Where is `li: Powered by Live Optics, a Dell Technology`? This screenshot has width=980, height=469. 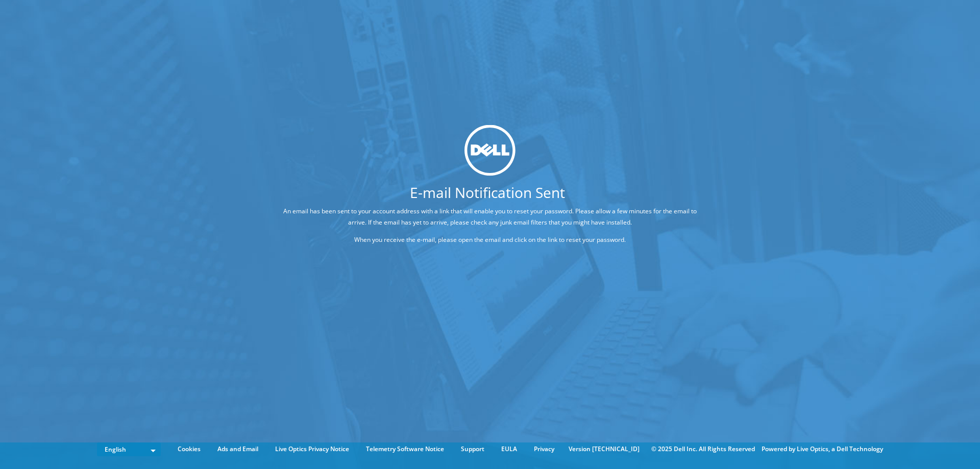
li: Powered by Live Optics, a Dell Technology is located at coordinates (822, 449).